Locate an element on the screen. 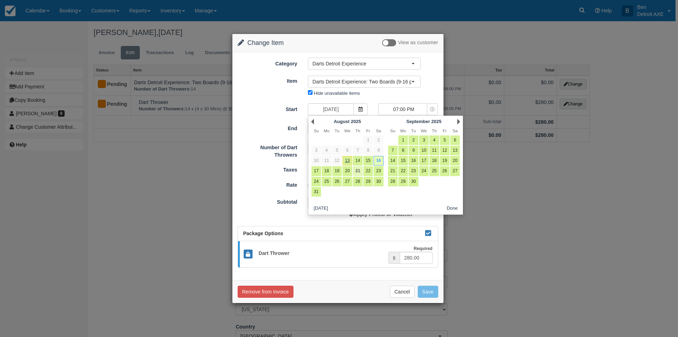  button: Darts Detroit Experience is located at coordinates (364, 64).